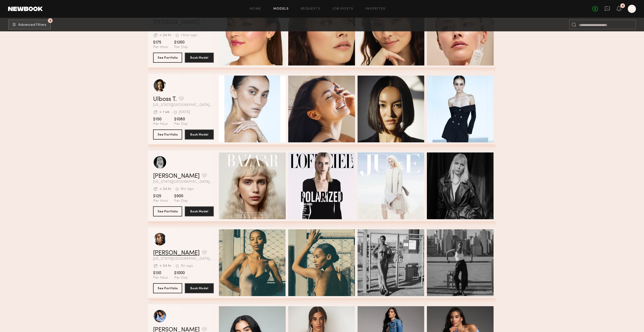  What do you see at coordinates (187, 266) in the screenshot?
I see `div: 1hr ago` at bounding box center [187, 266].